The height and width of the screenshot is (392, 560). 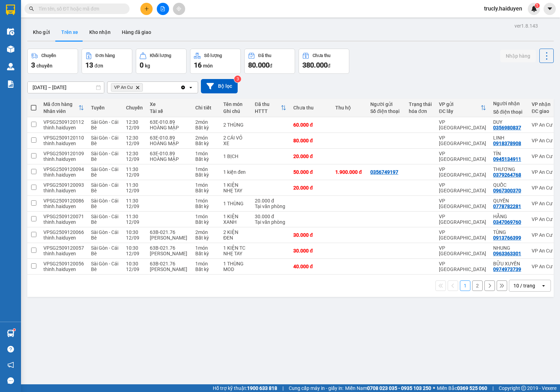 What do you see at coordinates (236, 220) in the screenshot?
I see `div: 1 KIỆN XANH` at bounding box center [236, 220].